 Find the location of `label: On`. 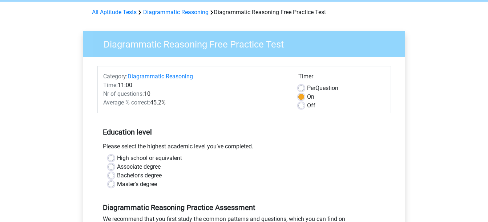

label: On is located at coordinates (311, 97).